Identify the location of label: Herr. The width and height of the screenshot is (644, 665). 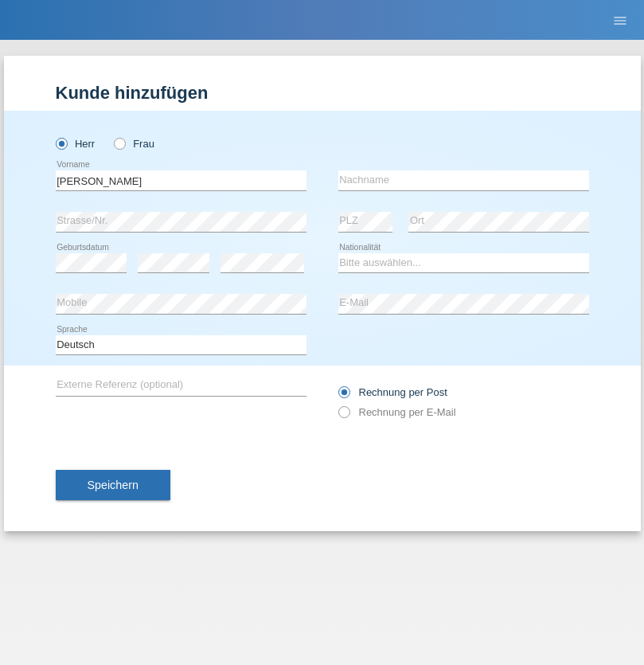
(75, 143).